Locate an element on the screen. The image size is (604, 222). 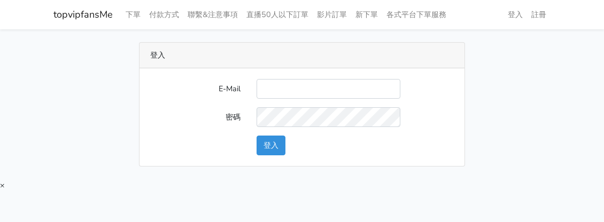
a: 下單 is located at coordinates (133, 14).